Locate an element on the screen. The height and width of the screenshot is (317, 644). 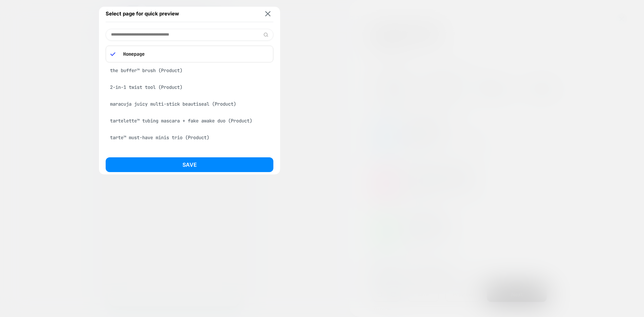
div: the buffer™ brush (Product) is located at coordinates (190, 71).